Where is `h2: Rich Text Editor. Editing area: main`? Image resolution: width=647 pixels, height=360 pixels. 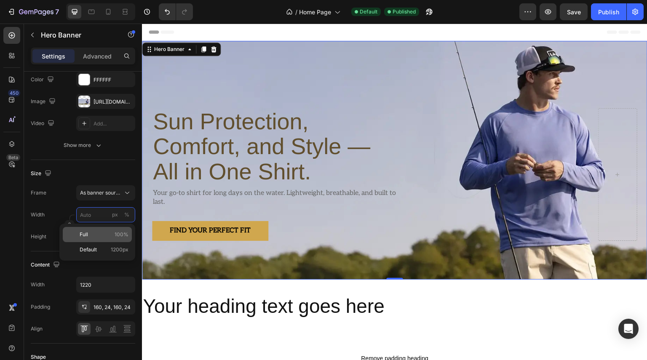
h2: Rich Text Editor. Editing area: main is located at coordinates (134, 123).